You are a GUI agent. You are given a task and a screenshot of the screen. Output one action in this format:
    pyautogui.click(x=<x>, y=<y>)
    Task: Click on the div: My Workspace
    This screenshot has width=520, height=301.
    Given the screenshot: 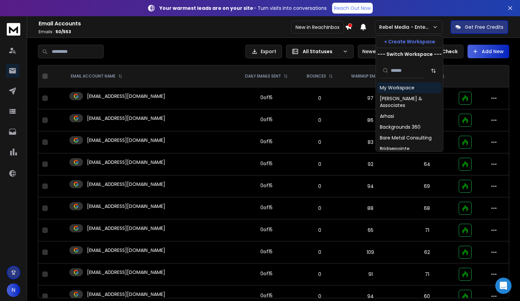 What is the action you would take?
    pyautogui.click(x=397, y=88)
    